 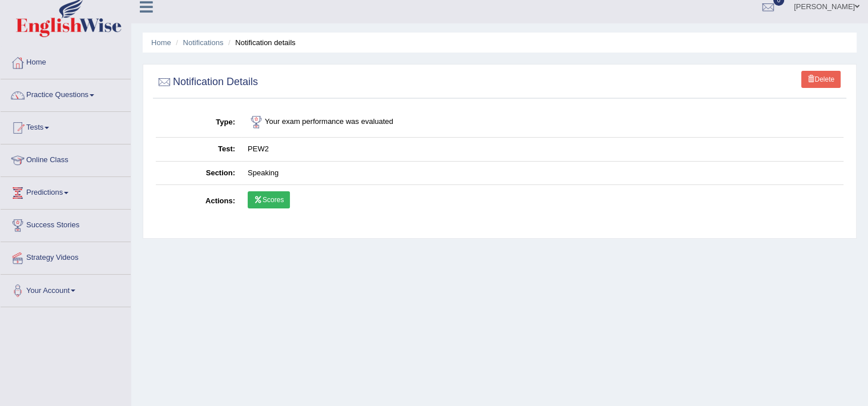 What do you see at coordinates (542, 150) in the screenshot?
I see `td: PEW2` at bounding box center [542, 150].